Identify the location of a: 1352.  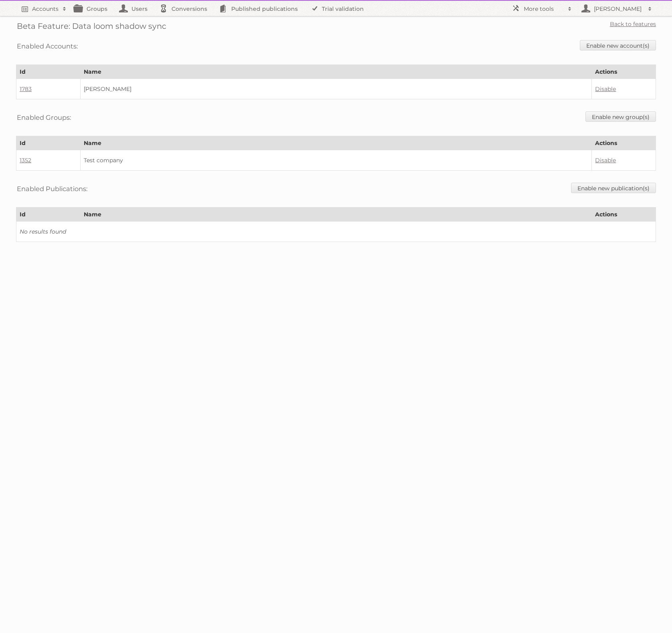
(25, 160).